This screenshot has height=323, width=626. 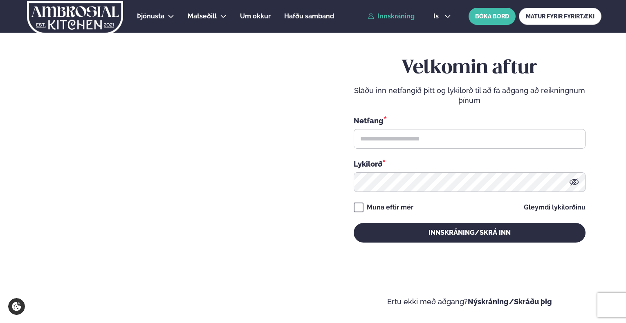 What do you see at coordinates (109, 211) in the screenshot?
I see `h2: Velkomin á Ambrosial kitchen!` at bounding box center [109, 211].